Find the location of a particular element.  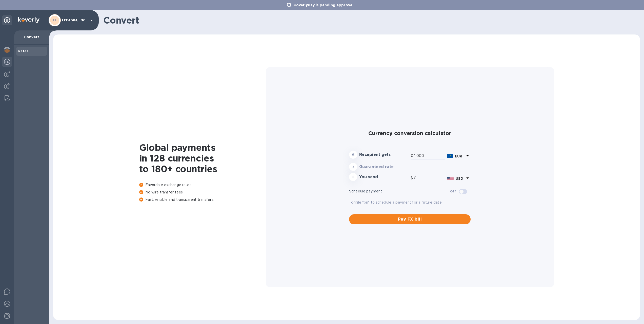

img: USD is located at coordinates (450, 178).